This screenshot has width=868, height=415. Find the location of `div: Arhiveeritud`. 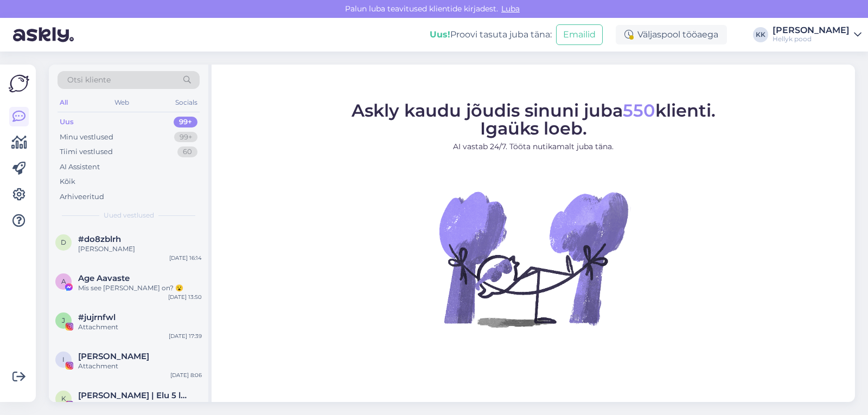

div: Arhiveeritud is located at coordinates (82, 197).